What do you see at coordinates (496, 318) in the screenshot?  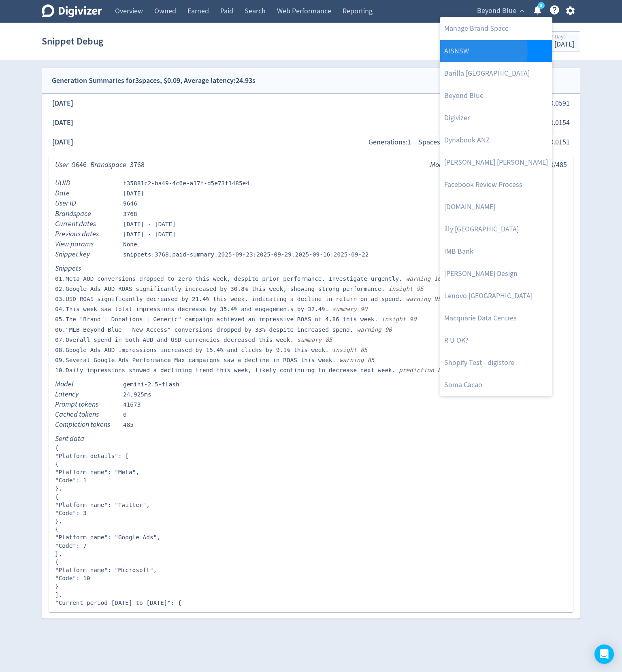 I see `a: Macquarie Data Centres` at bounding box center [496, 318].